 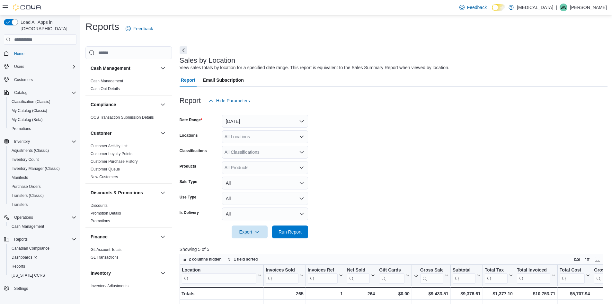 I want to click on button: Customer, so click(x=124, y=133).